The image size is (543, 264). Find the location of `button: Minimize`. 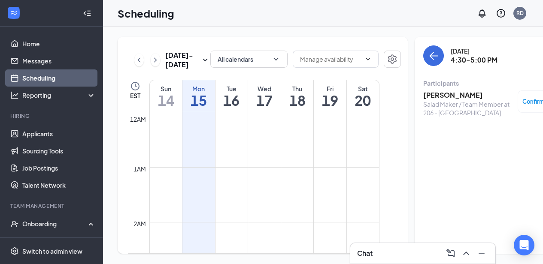

button: Minimize is located at coordinates (482, 254).